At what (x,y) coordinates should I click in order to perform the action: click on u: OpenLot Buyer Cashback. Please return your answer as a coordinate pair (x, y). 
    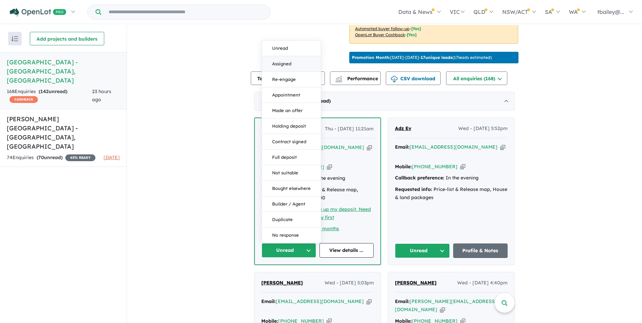
    Looking at the image, I should click on (380, 35).